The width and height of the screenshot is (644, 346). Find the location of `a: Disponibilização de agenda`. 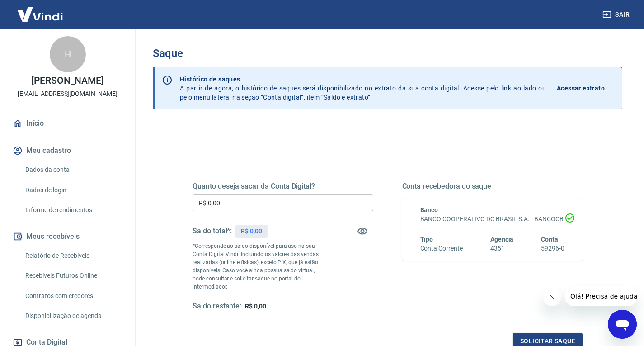

a: Disponibilização de agenda is located at coordinates (73, 315).